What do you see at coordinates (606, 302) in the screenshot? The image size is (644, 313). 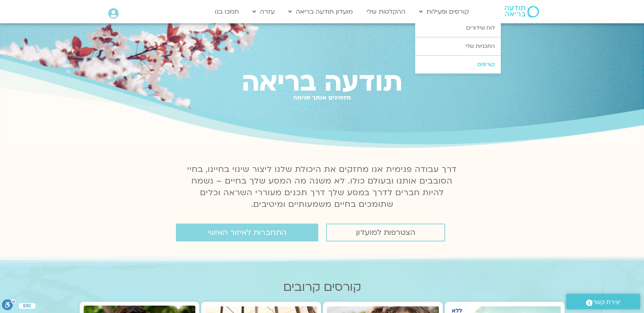 I see `span: יצירת קשר` at bounding box center [606, 302].